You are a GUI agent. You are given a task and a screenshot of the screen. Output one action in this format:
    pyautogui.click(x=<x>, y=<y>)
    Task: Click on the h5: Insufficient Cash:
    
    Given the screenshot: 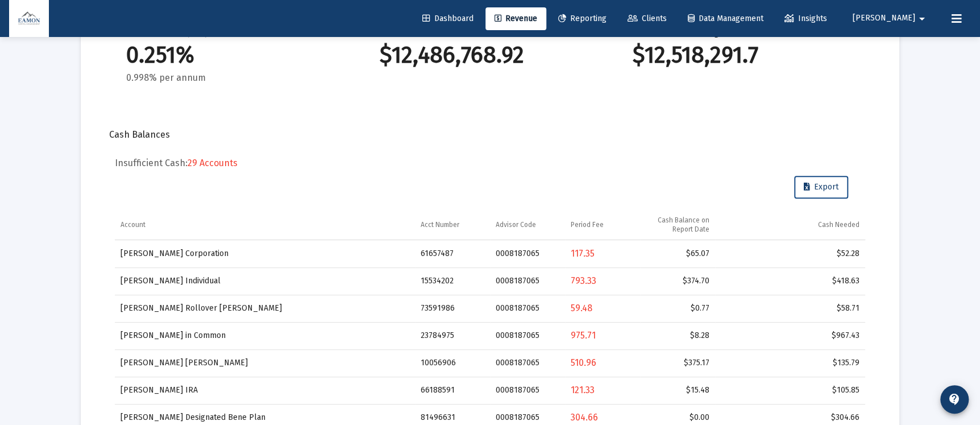 What is the action you would take?
    pyautogui.click(x=490, y=164)
    